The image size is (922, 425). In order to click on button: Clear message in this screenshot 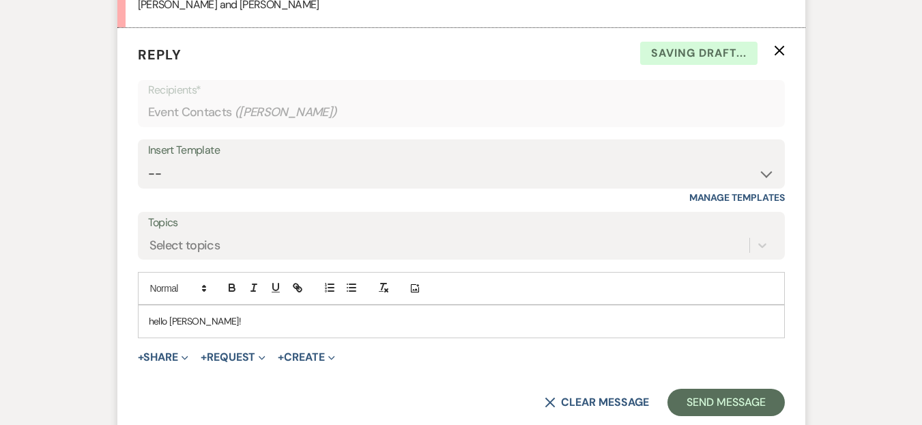, I will do `click(597, 402)`.